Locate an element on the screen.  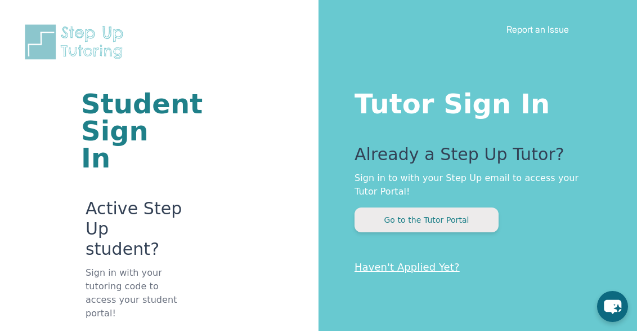
button: chat-button is located at coordinates (613, 306).